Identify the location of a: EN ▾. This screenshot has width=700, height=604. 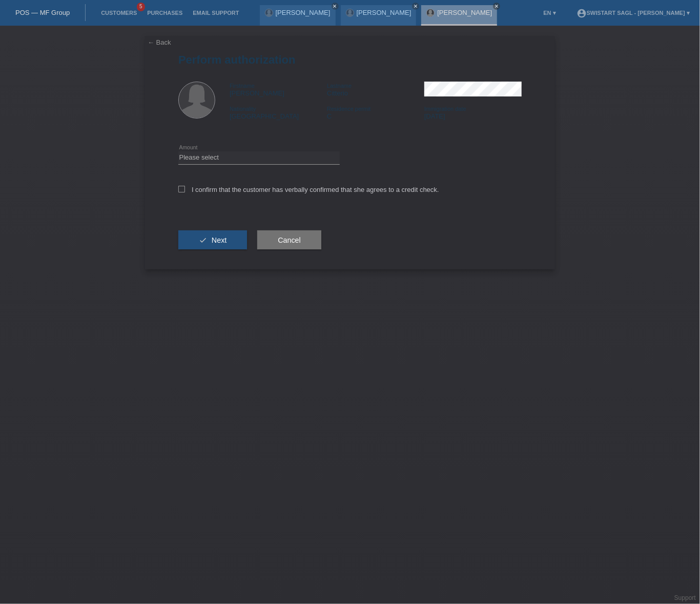
(550, 13).